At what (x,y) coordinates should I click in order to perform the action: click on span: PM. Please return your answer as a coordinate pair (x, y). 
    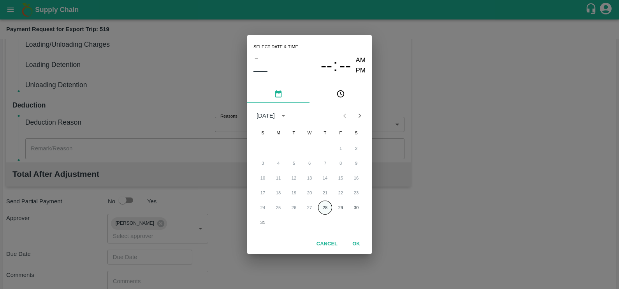
    Looking at the image, I should click on (361, 70).